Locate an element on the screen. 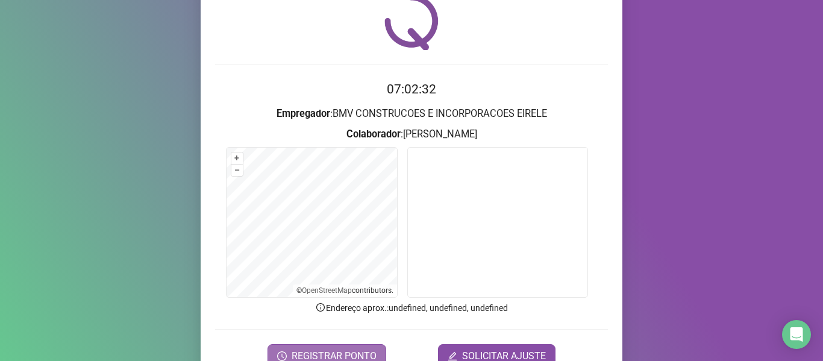 Image resolution: width=823 pixels, height=361 pixels. span: info-circle is located at coordinates (321, 307).